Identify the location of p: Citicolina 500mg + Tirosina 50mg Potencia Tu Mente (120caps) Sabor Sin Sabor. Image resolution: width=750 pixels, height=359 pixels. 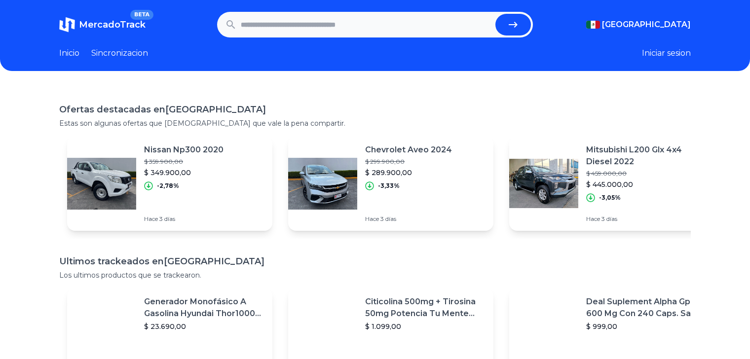
(425, 308).